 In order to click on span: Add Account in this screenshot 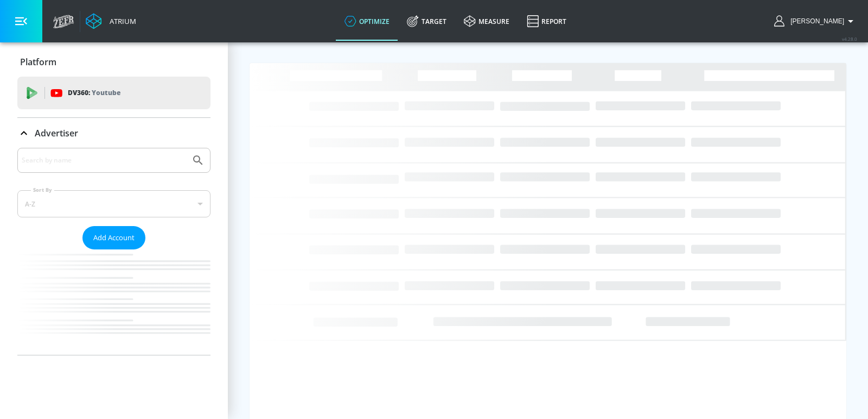, I will do `click(114, 237)`.